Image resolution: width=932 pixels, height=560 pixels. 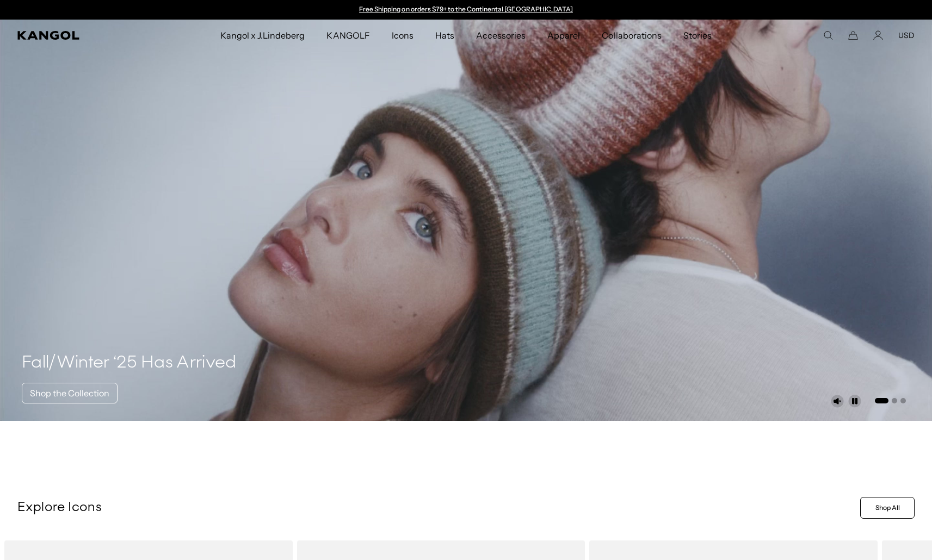 I want to click on button: Go to slide 2, so click(x=894, y=401).